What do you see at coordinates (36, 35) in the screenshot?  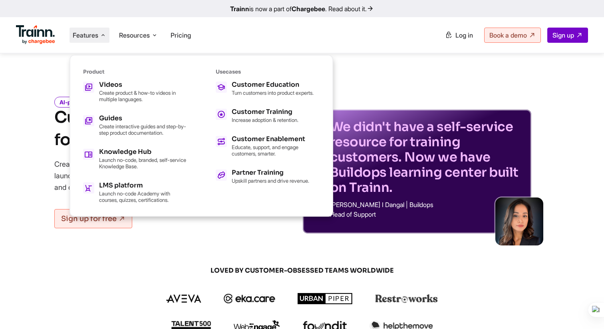 I see `img: Trainn Logo` at bounding box center [36, 35].